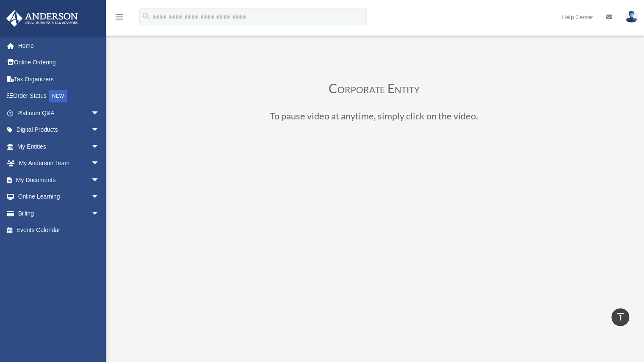 This screenshot has width=644, height=362. I want to click on a: Digital Productsarrow_drop_down, so click(59, 130).